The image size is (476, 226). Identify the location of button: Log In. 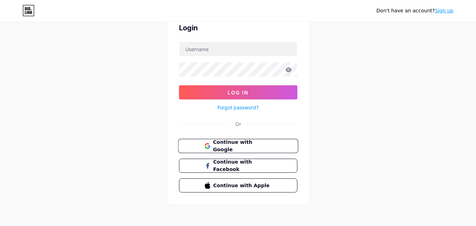
(238, 92).